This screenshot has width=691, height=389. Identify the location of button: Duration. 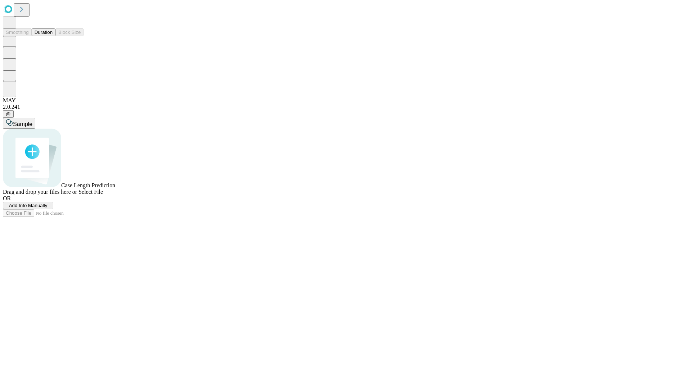
(44, 32).